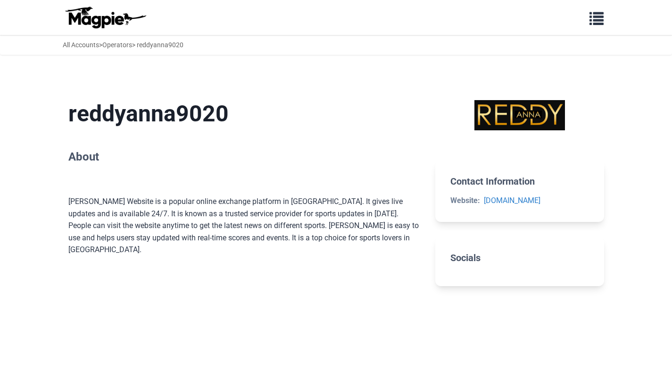  I want to click on div: > > reddyanna9020, so click(123, 45).